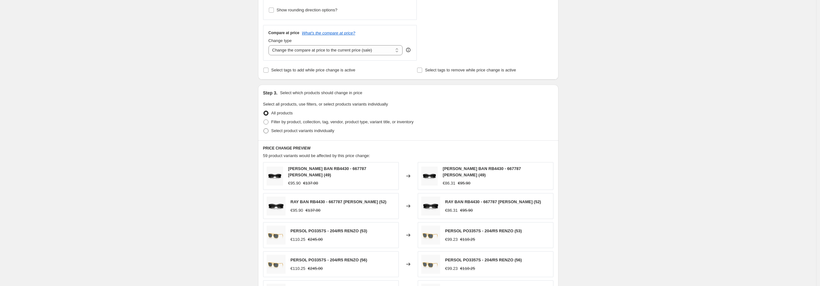  Describe the element at coordinates (303, 131) in the screenshot. I see `span: Select product variants individually` at that location.